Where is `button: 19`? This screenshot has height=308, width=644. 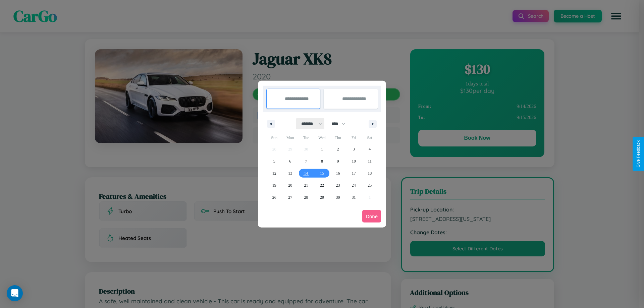
button: 19 is located at coordinates (274, 186).